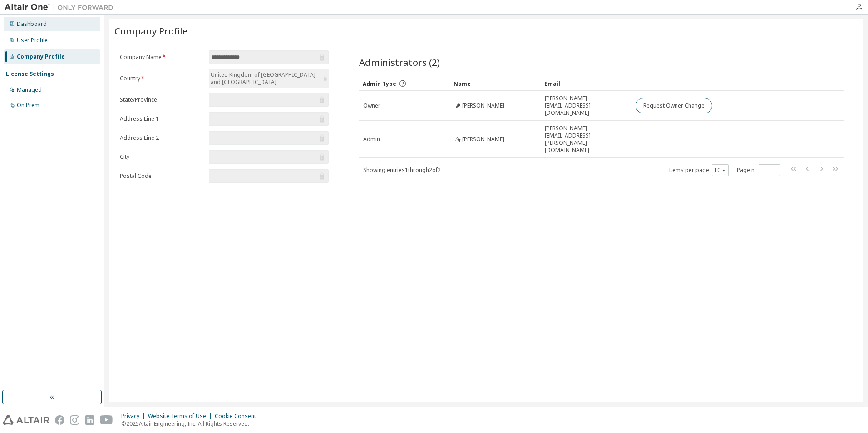  What do you see at coordinates (720, 170) in the screenshot?
I see `button: 10` at bounding box center [720, 170].